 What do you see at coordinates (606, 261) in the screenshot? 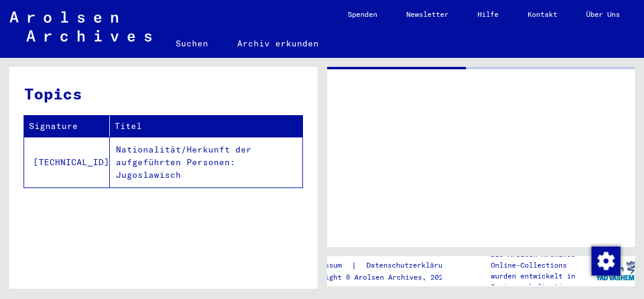
I see `img: Zustimmung ändern` at bounding box center [606, 261].